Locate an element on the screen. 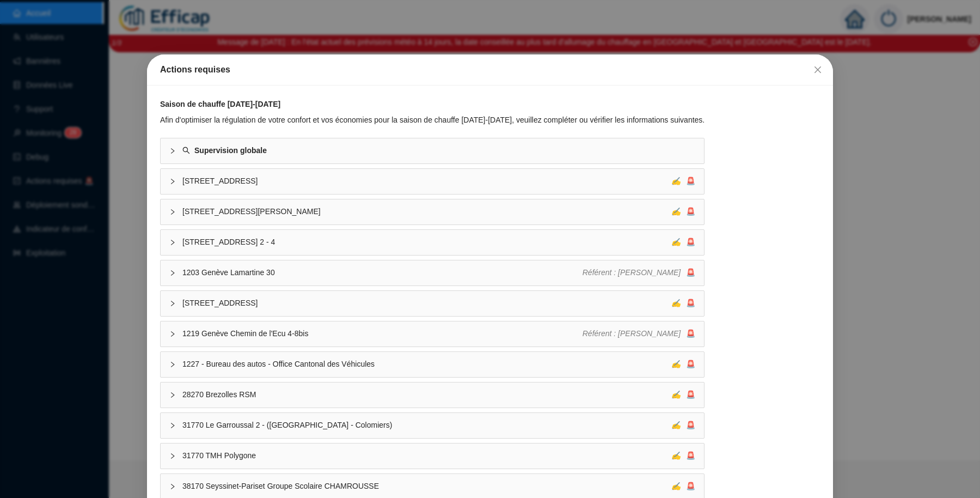  div: Actions requises is located at coordinates (490, 70).